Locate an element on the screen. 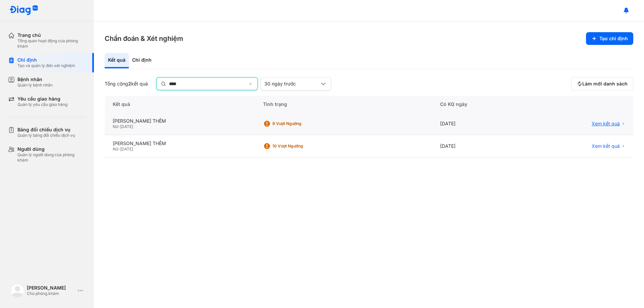  h3: Chẩn đoán & Xét nghiệm is located at coordinates (144, 38).